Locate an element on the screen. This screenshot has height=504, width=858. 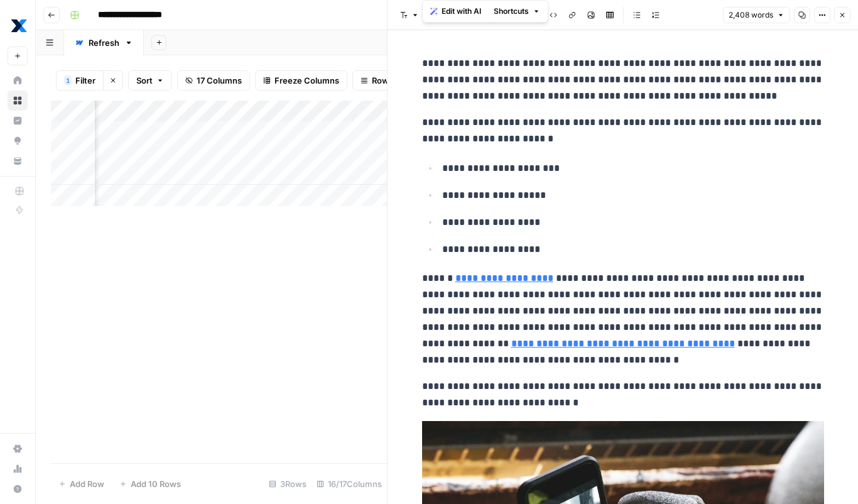
span: Add 10 Rows is located at coordinates (156, 483).